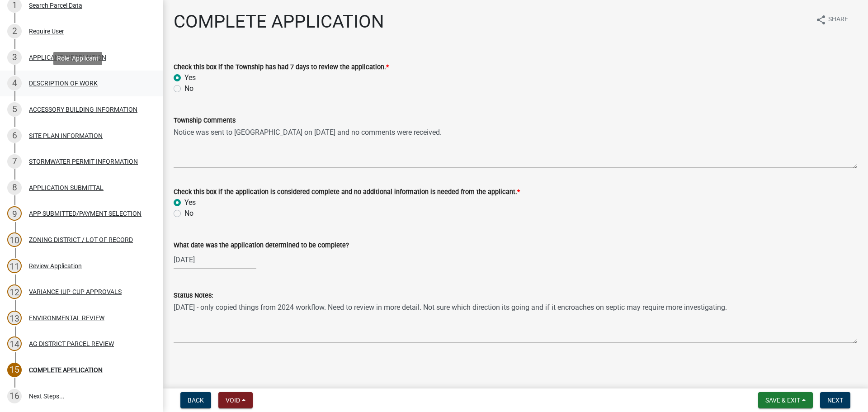 Image resolution: width=868 pixels, height=412 pixels. Describe the element at coordinates (14, 318) in the screenshot. I see `div: 13` at that location.